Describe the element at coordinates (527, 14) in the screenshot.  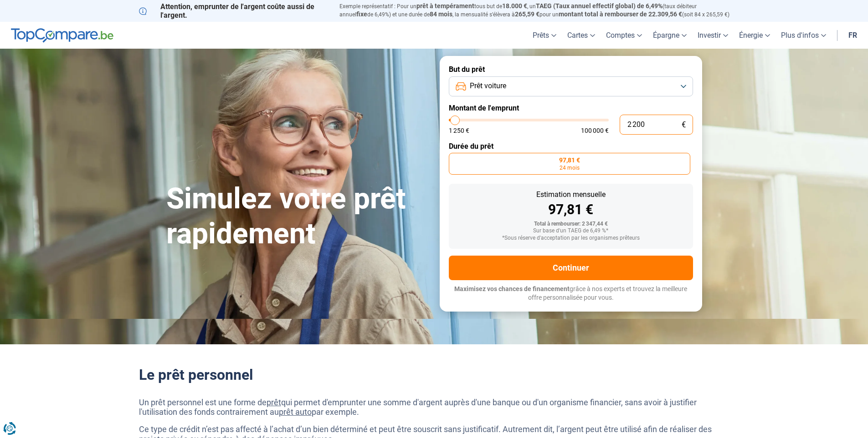
I see `span: 265,59 €` at that location.